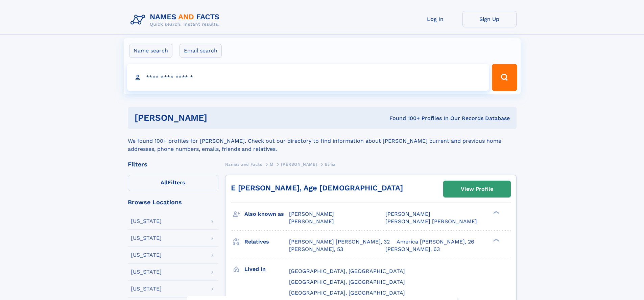 Image resolution: width=644 pixels, height=300 pixels. What do you see at coordinates (271, 164) in the screenshot?
I see `span: M` at bounding box center [271, 164].